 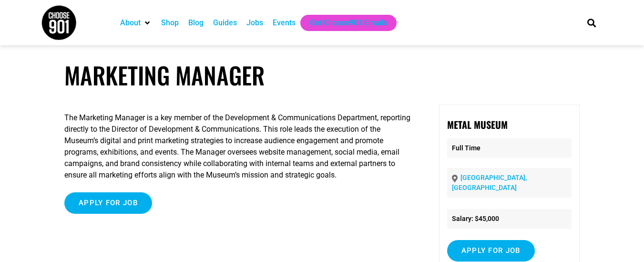 What do you see at coordinates (343, 23) in the screenshot?
I see `nav: Main nav` at bounding box center [343, 23].